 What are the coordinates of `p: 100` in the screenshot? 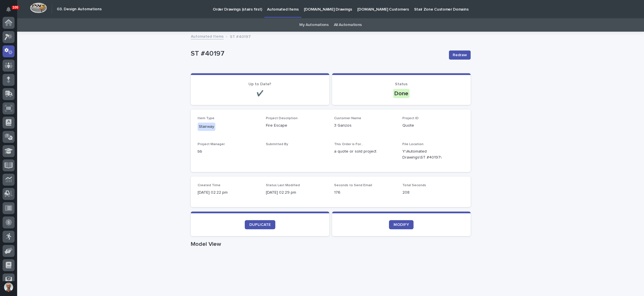 It's located at (16, 7).